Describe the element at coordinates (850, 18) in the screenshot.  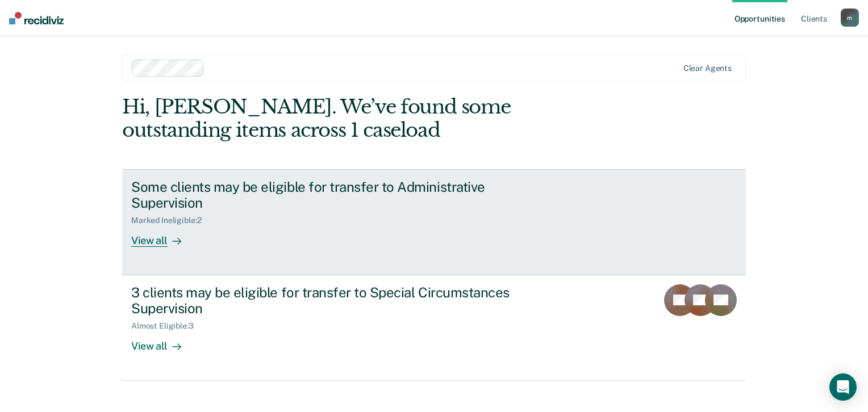
I see `div: m` at that location.